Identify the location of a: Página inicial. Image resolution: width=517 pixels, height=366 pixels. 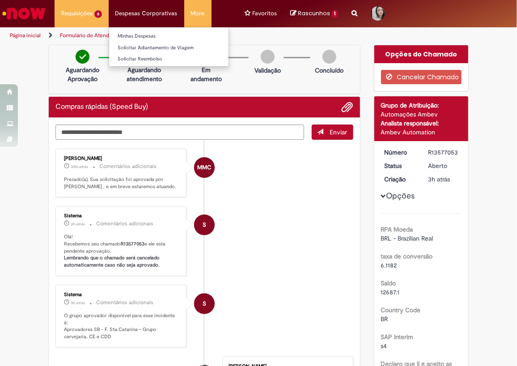
(25, 35).